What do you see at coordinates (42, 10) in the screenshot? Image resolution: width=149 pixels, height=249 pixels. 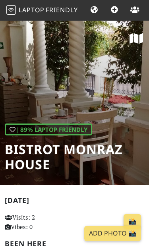 I see `a: LaptopFriendly LaptopFriendly` at bounding box center [42, 10].